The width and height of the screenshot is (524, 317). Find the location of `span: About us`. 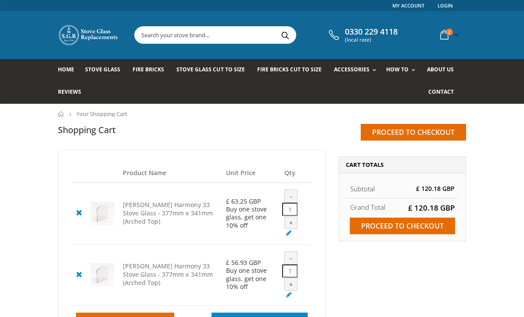

span: About us is located at coordinates (440, 69).